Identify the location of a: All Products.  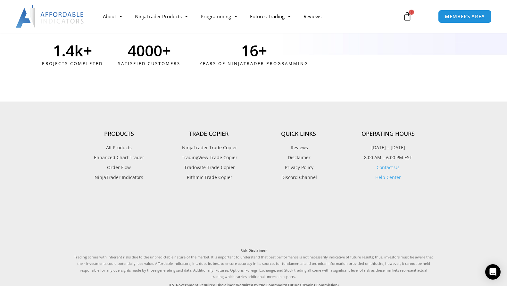
(119, 148).